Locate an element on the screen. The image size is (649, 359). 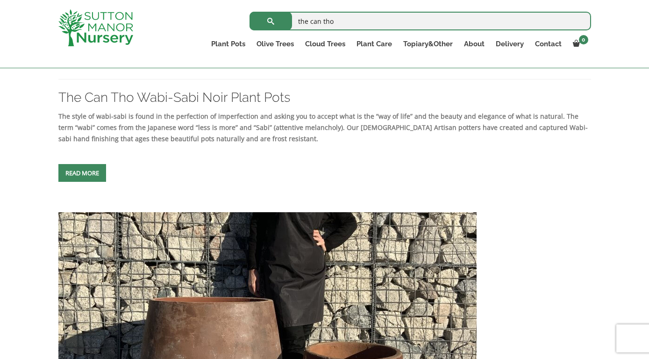
a: Read more is located at coordinates (82, 173).